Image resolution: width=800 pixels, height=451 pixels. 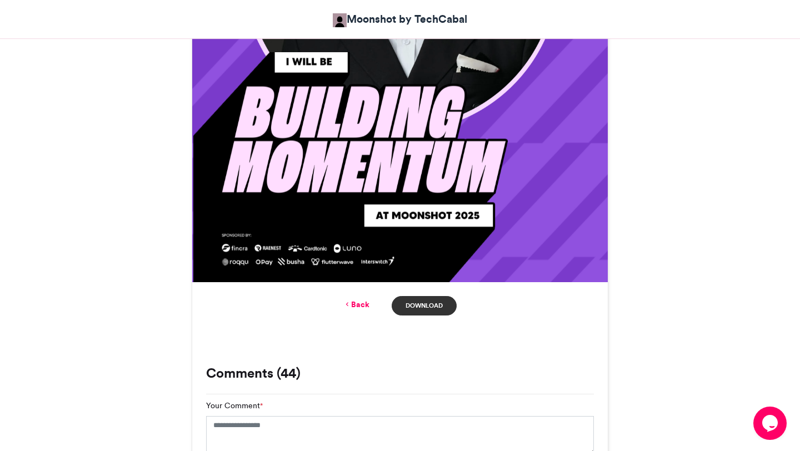 What do you see at coordinates (234, 406) in the screenshot?
I see `label: Your Comment` at bounding box center [234, 406].